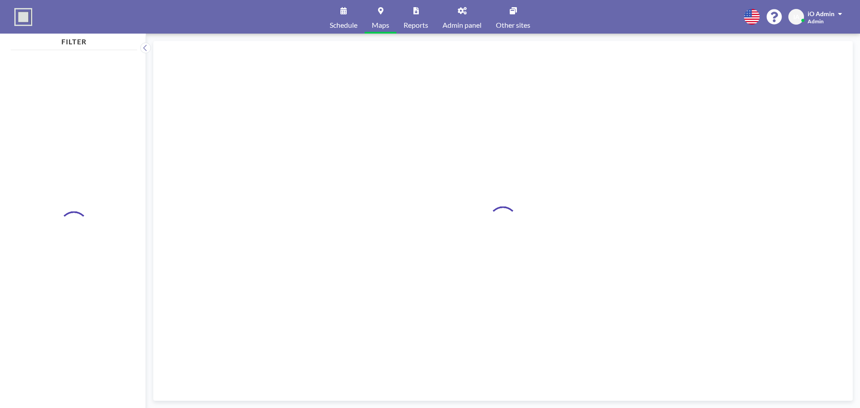  Describe the element at coordinates (816, 21) in the screenshot. I see `span: Admin` at that location.